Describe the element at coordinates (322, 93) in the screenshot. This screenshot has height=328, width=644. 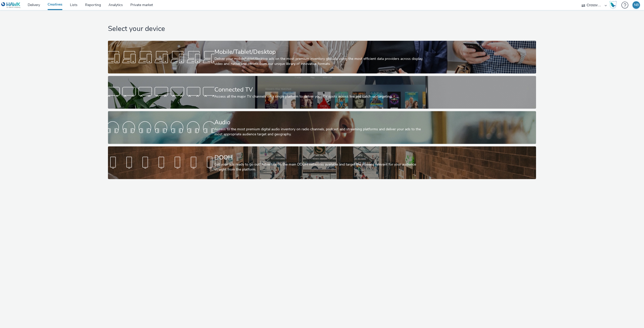
I see `a: Connected TVAccess all the major TV channels on a single platform to deliver your TV spots across...` at that location.